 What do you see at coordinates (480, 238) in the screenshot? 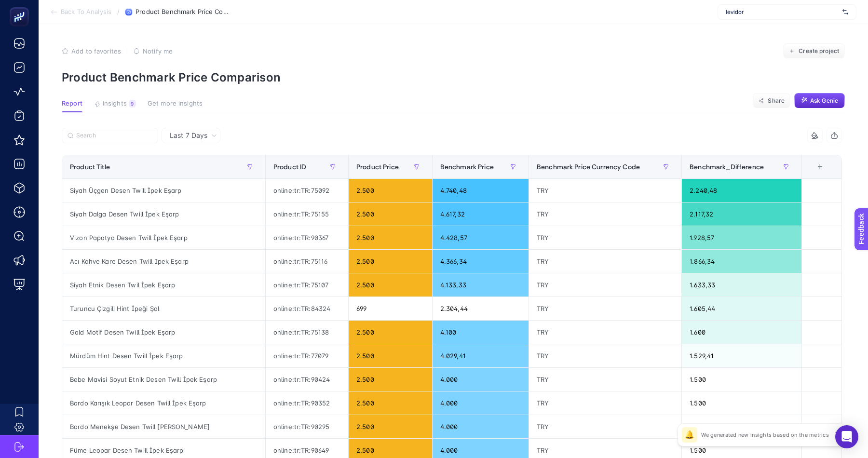
I see `div: 4.428,57` at bounding box center [480, 238].